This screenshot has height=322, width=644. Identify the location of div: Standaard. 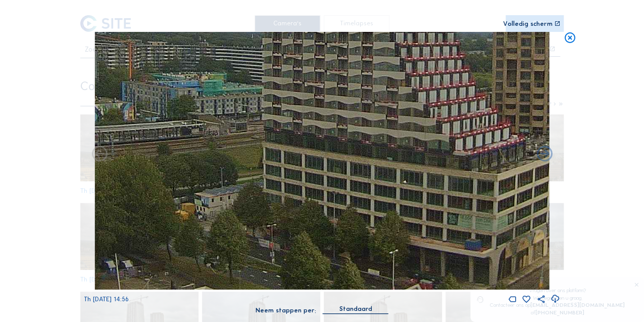
(356, 309).